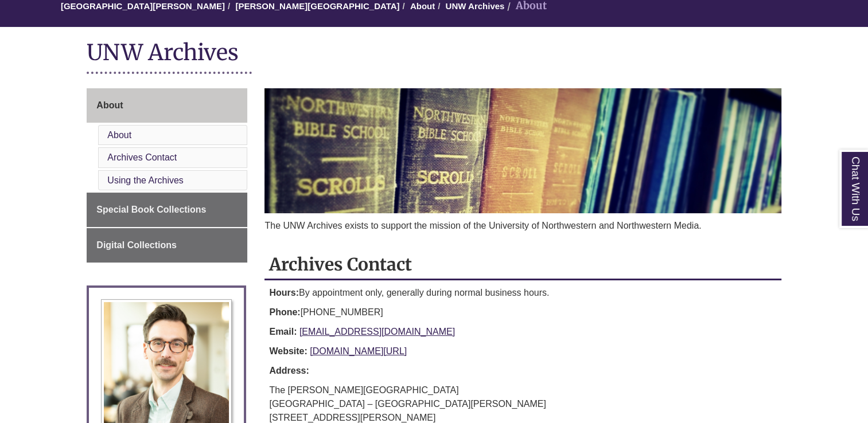 The image size is (868, 423). Describe the element at coordinates (523, 265) in the screenshot. I see `h2: Archives Contact` at that location.